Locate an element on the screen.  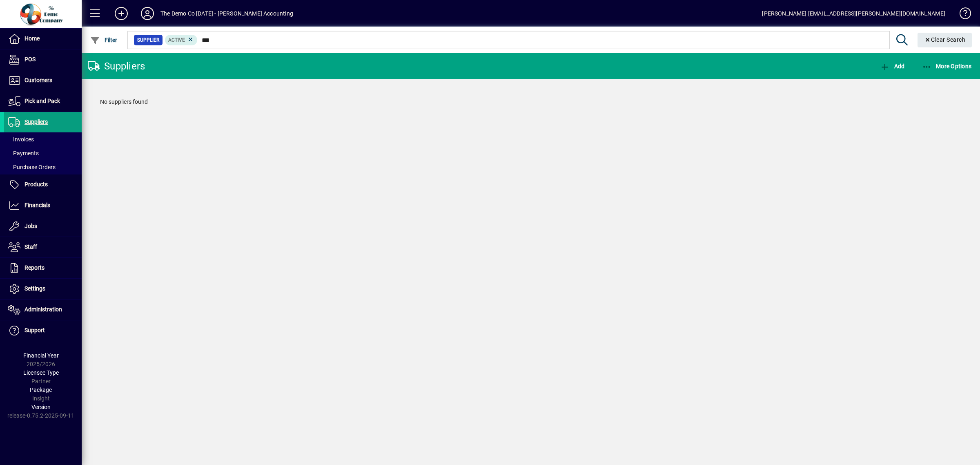
a: Home is located at coordinates (43, 39).